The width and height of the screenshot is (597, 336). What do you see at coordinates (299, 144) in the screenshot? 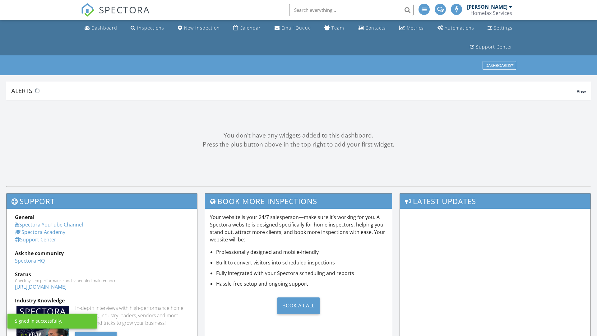
I see `div: Press the plus button above in the top right to add your first widget.` at bounding box center [299, 144].